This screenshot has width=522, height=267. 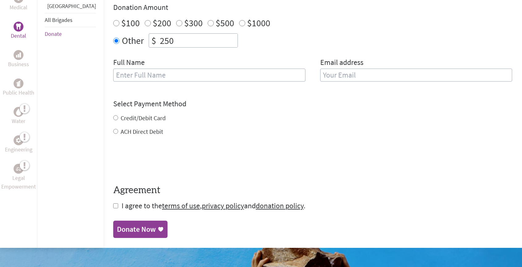 I want to click on div: Water, so click(x=19, y=112).